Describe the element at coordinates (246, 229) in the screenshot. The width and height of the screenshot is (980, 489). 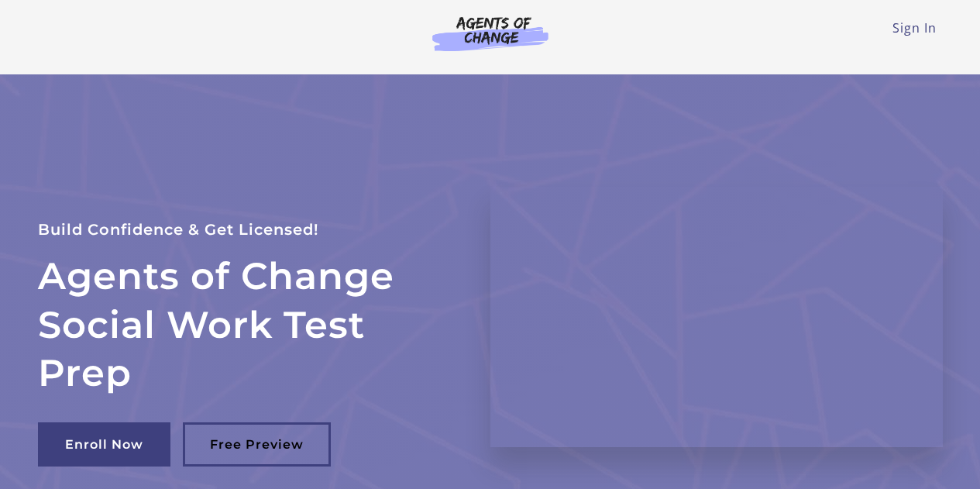
I see `p: Build Confidence & Get Licensed!` at that location.